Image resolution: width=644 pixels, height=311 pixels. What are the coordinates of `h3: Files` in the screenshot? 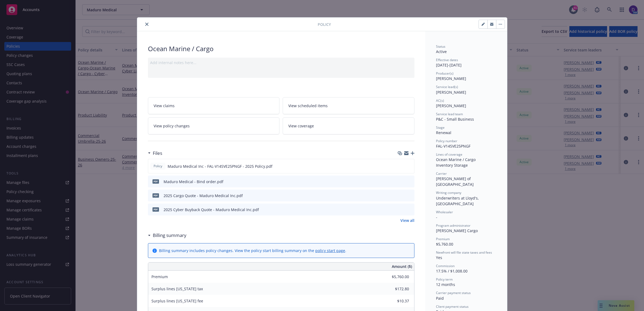 It's located at (158, 153).